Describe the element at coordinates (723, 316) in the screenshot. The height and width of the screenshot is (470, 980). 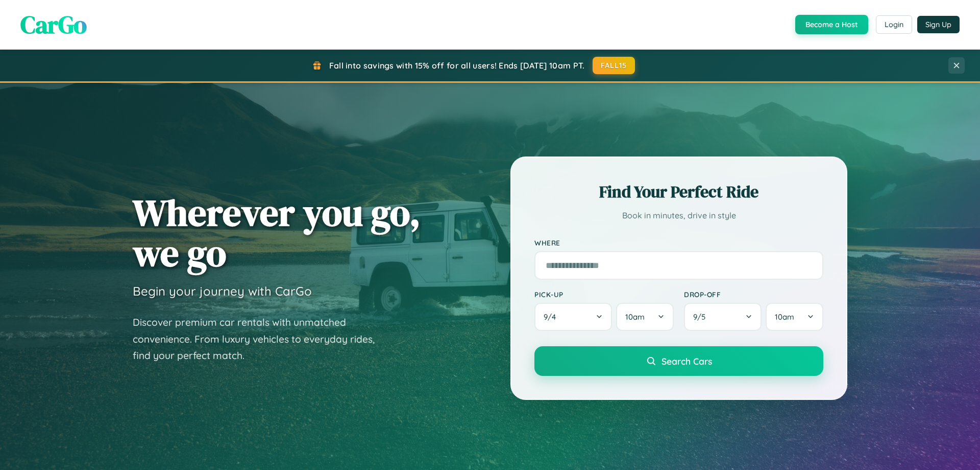
I see `button: 9/5` at that location.